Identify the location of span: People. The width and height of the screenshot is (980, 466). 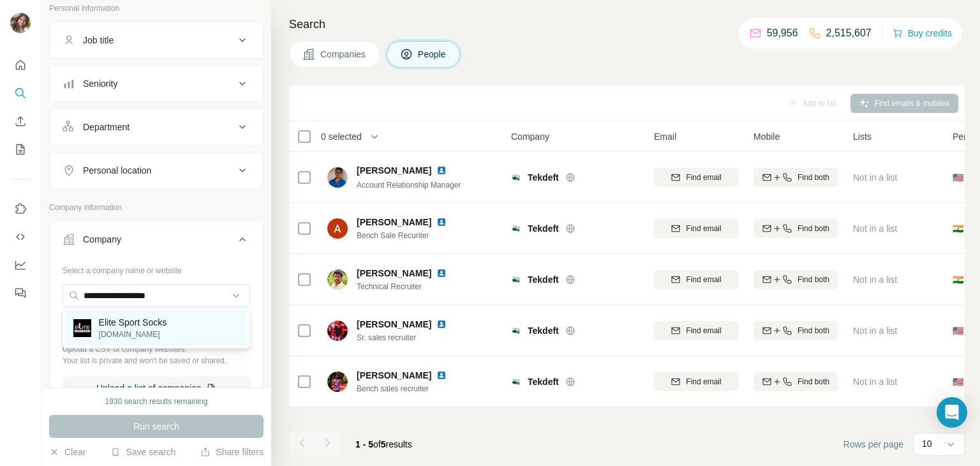
(432, 54).